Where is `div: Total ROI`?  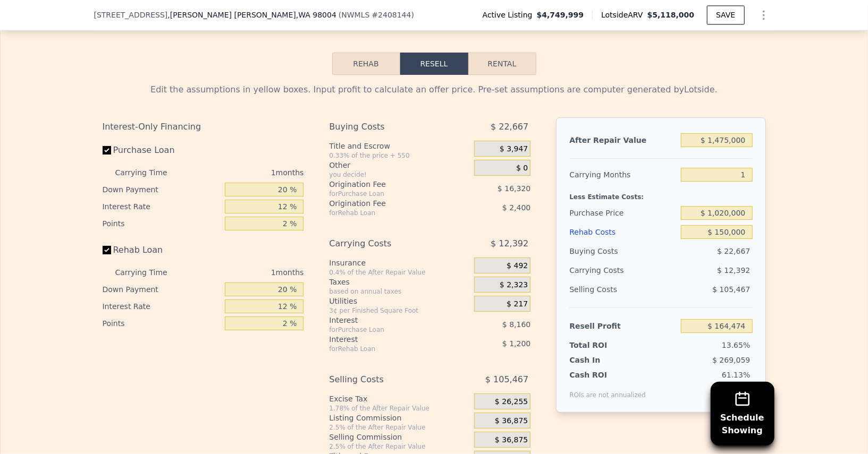
div: Total ROI is located at coordinates (602, 345).